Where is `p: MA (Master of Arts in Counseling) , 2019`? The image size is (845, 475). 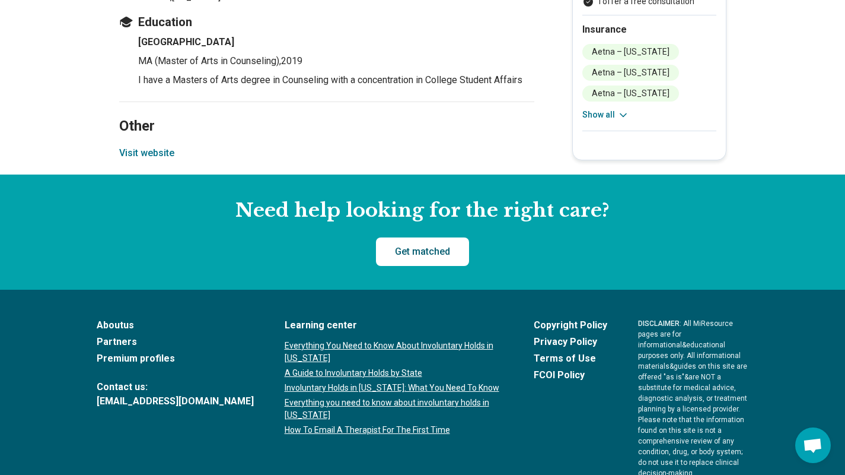 p: MA (Master of Arts in Counseling) , 2019 is located at coordinates (336, 61).